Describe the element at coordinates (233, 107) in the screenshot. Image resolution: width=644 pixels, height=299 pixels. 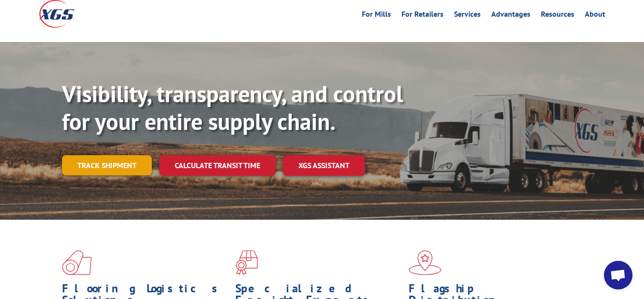
I see `b: Visibility, transparency, and control for your entire supply chain.` at that location.